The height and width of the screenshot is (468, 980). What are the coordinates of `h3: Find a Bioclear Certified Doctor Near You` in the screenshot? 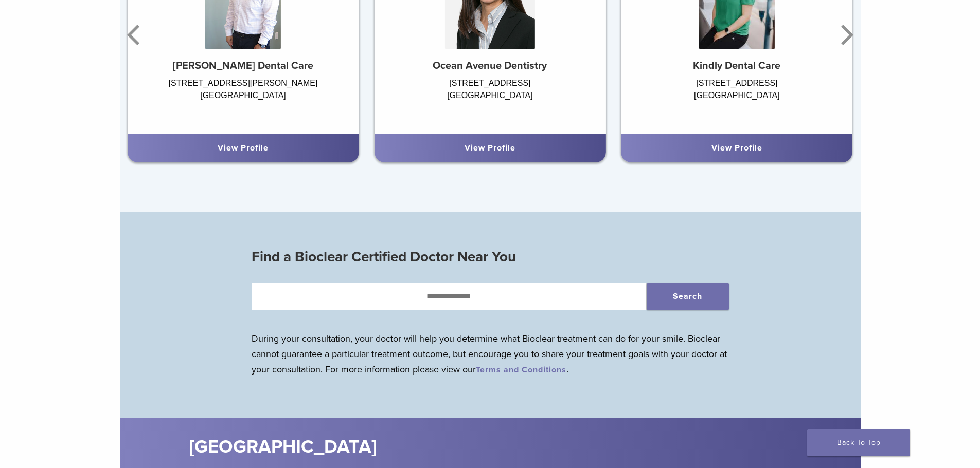 It's located at (490, 257).